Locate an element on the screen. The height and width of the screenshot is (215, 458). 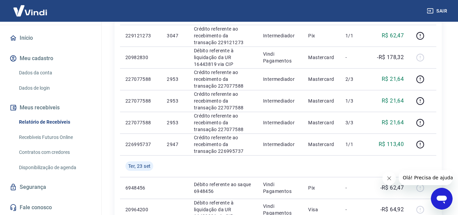
p: R$ 62,47 is located at coordinates (393, 36).